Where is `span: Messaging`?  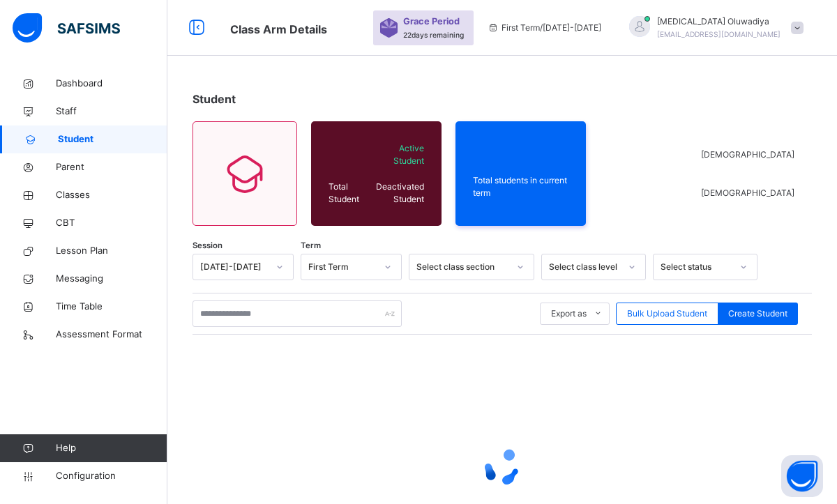 span: Messaging is located at coordinates (111, 279).